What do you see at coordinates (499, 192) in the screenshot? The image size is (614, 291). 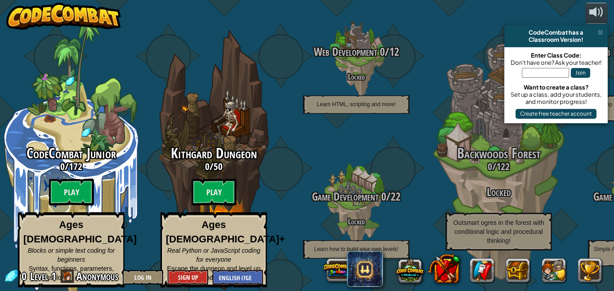 I see `h3: Locked` at bounding box center [499, 192].